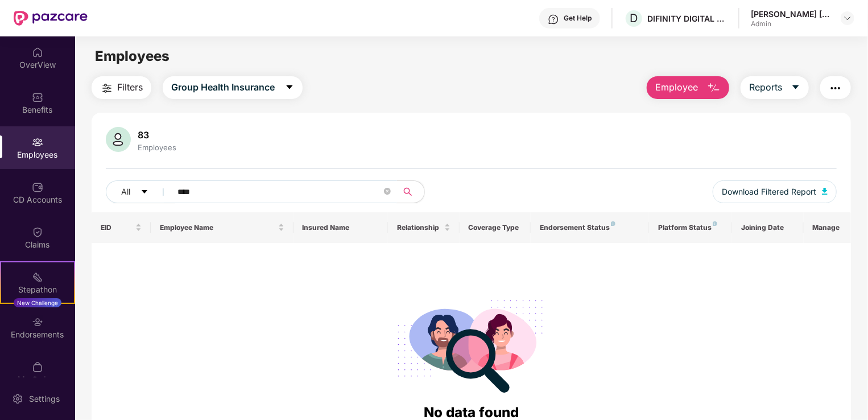 This screenshot has width=868, height=420. I want to click on img: svg+xml;base64,PHN2ZyB4bWxucz0iaHR0cDovL3d3dy53My5vcmcvMjAwMC9zdmciIHdpZHRoPSIyMSIgaGVpZ2h0PSIyMC..., so click(38, 277).